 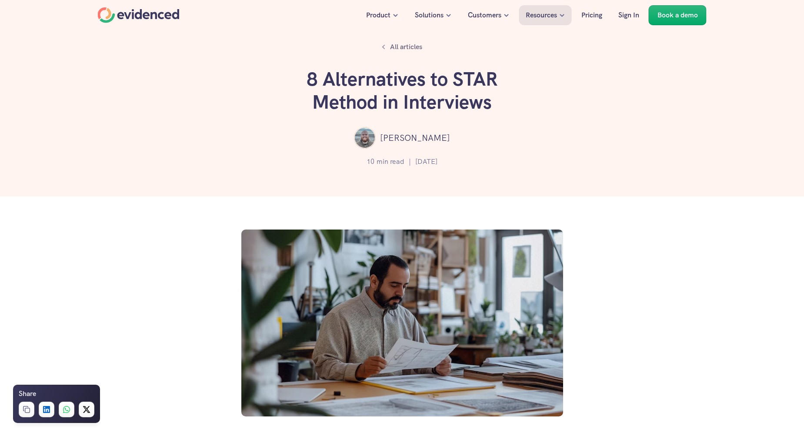 I want to click on img: Looking at assessment methods, so click(x=402, y=323).